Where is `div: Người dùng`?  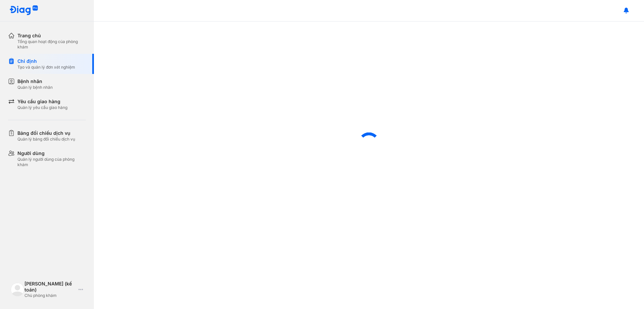
div: Người dùng is located at coordinates (52, 153).